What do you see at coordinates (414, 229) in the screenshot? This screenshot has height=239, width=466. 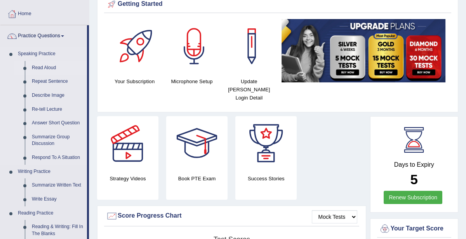 I see `div: Your Target Score` at bounding box center [414, 229].